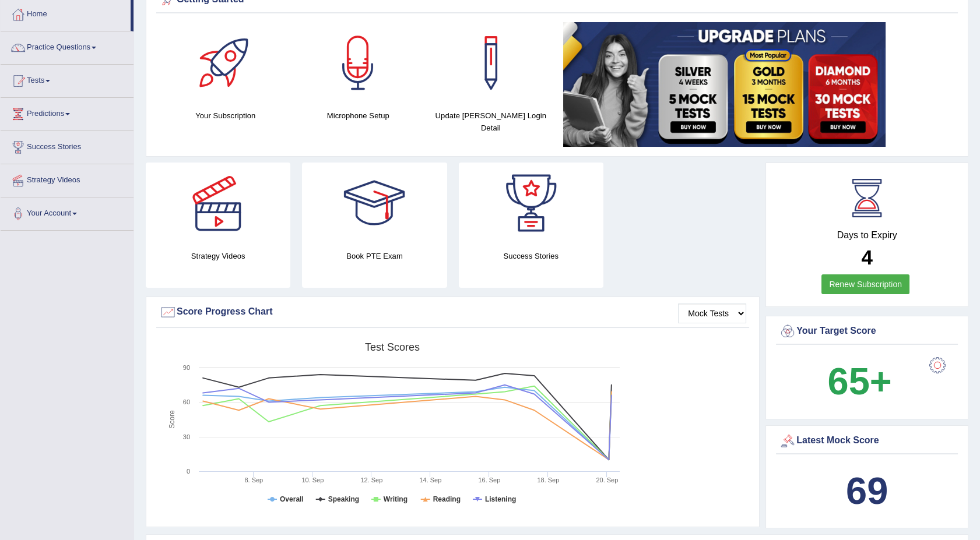  I want to click on a: Renew Subscription, so click(865, 284).